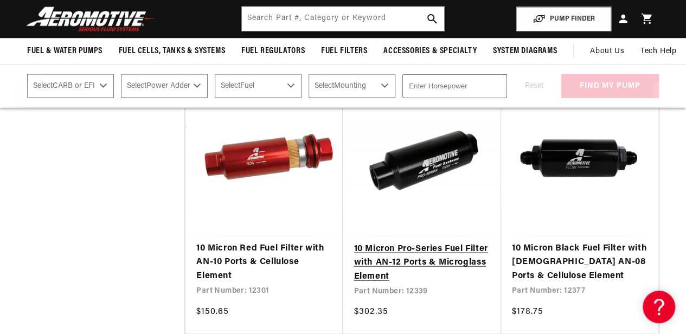  What do you see at coordinates (525, 51) in the screenshot?
I see `summary: System Diagrams` at bounding box center [525, 51].